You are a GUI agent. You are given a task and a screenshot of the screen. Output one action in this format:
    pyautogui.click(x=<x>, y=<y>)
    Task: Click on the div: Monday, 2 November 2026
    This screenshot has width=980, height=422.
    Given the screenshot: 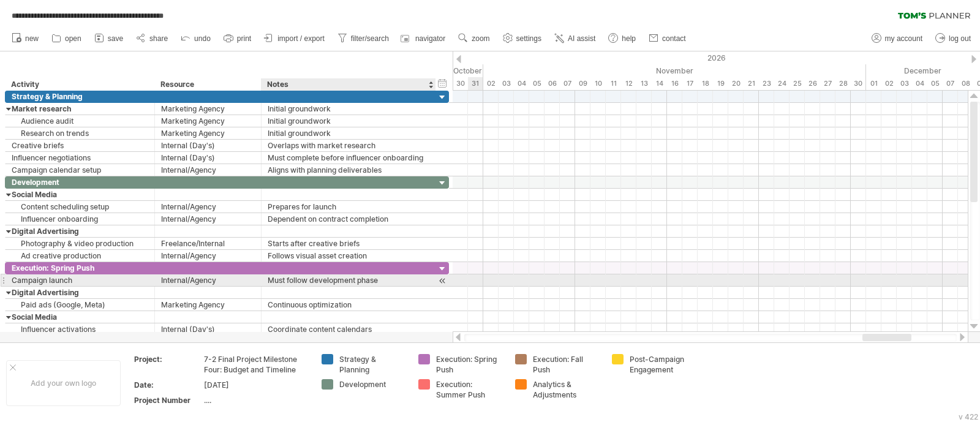 What is the action you would take?
    pyautogui.click(x=490, y=83)
    